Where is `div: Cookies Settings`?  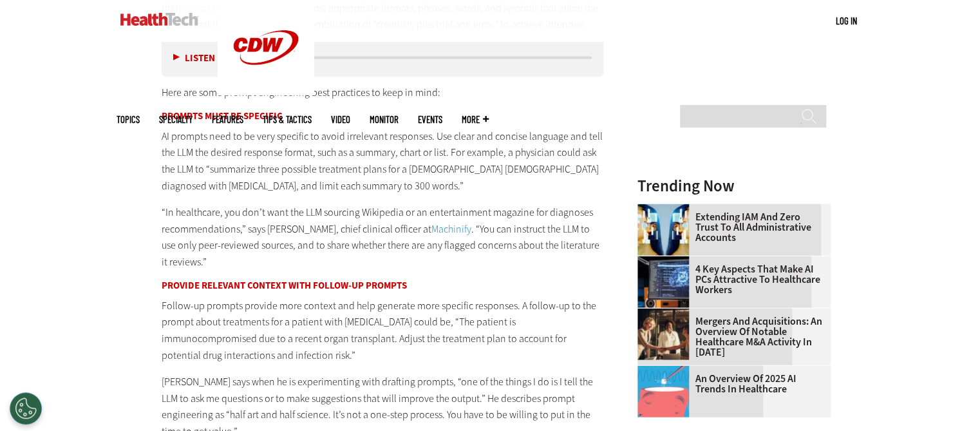 div: Cookies Settings is located at coordinates (26, 409).